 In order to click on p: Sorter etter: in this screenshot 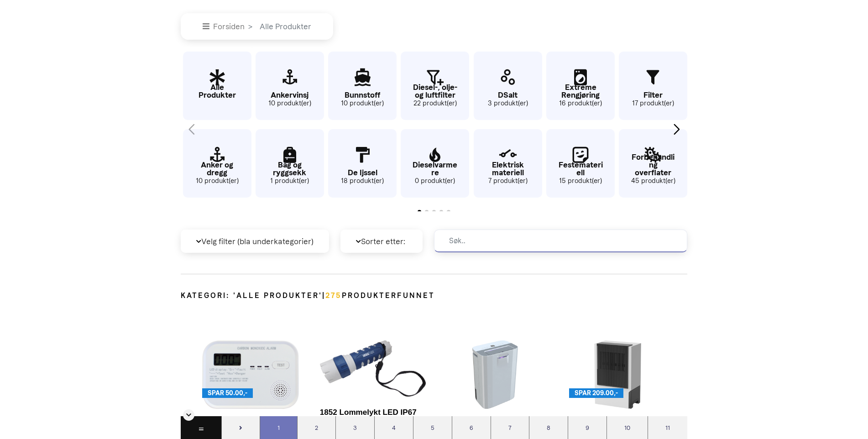, I will do `click(381, 241)`.